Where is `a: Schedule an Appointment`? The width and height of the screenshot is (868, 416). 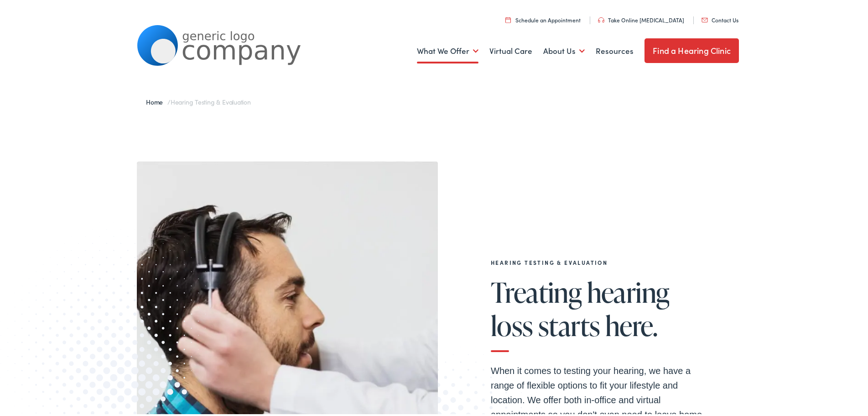 a: Schedule an Appointment is located at coordinates (543, 18).